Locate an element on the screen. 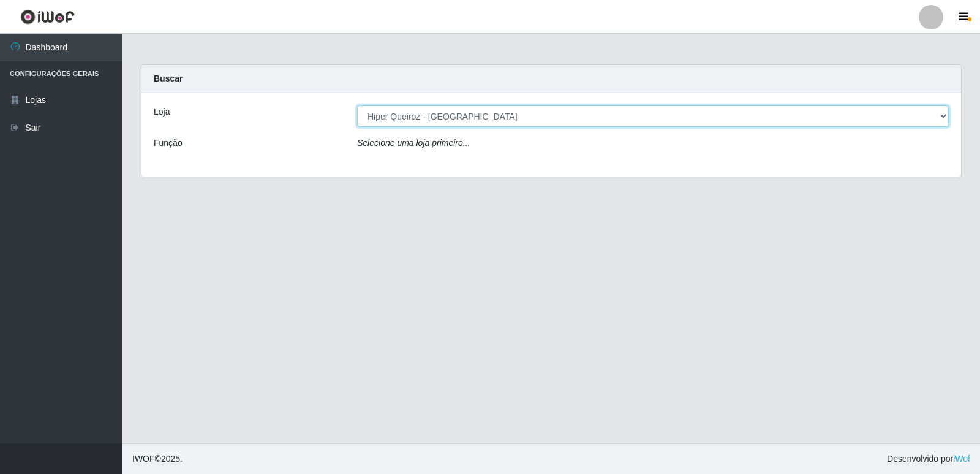 This screenshot has width=980, height=474. label: Função is located at coordinates (168, 143).